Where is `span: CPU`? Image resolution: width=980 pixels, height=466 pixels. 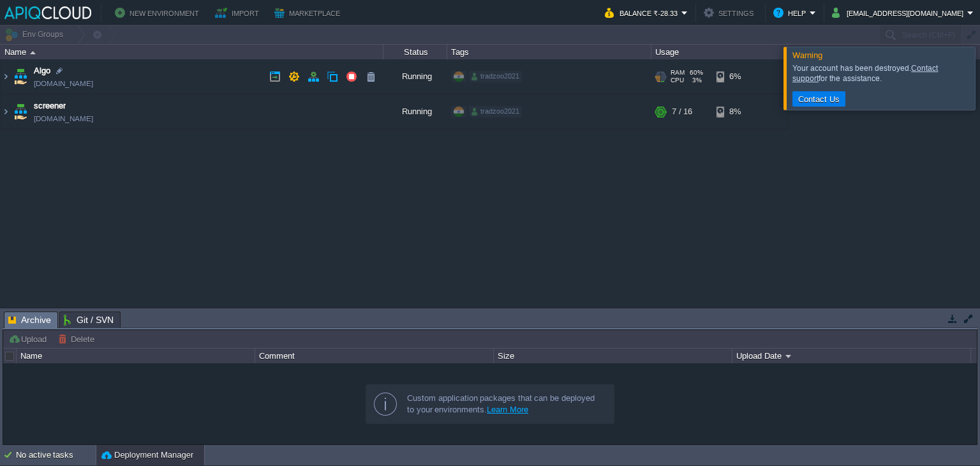 span: CPU is located at coordinates (677, 80).